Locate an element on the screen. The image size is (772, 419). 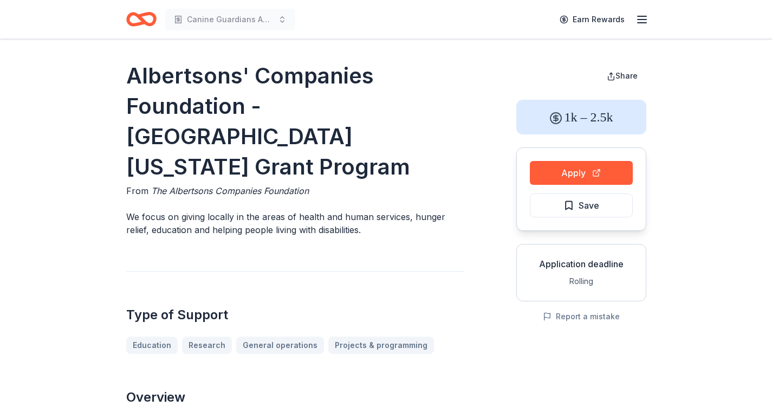
div: Rolling is located at coordinates (582, 281).